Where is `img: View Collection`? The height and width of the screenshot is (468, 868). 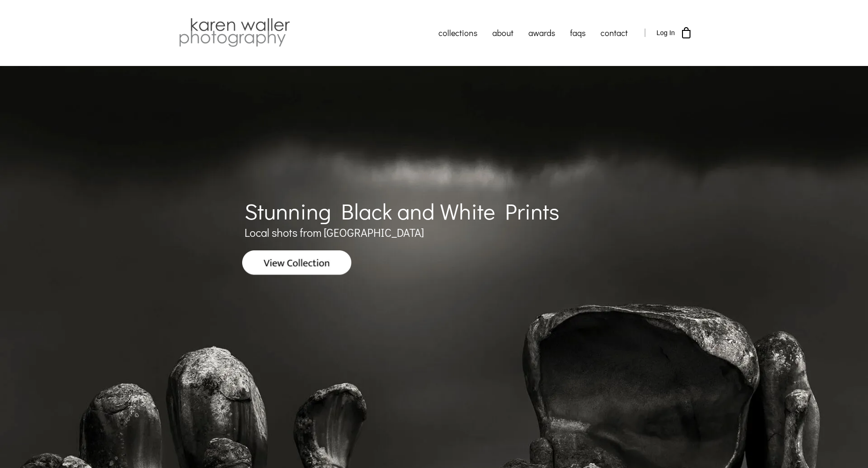 img: View Collection is located at coordinates (297, 263).